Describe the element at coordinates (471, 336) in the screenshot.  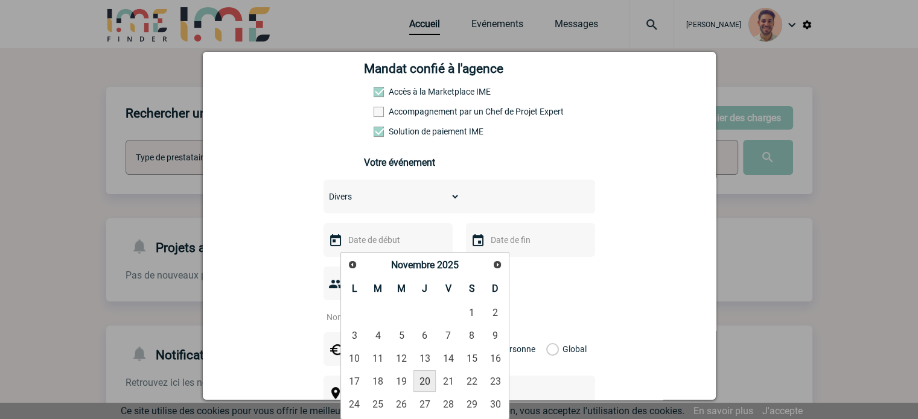
I see `a: 8` at that location.